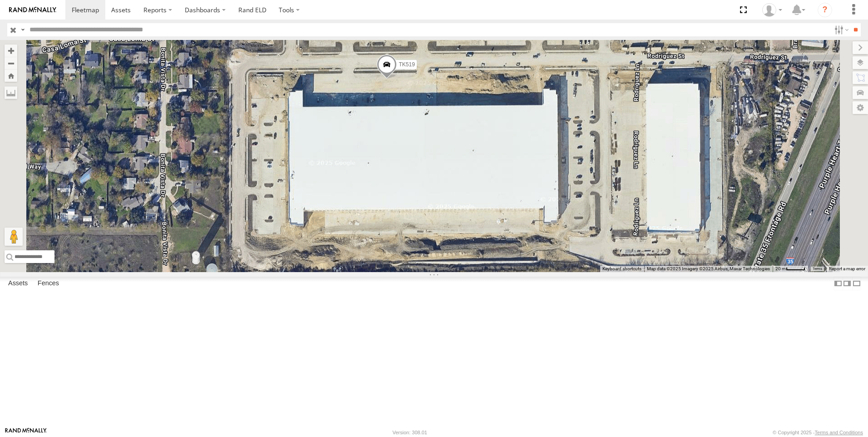  Describe the element at coordinates (818, 432) in the screenshot. I see `div: © Copyright 2025 -` at that location.